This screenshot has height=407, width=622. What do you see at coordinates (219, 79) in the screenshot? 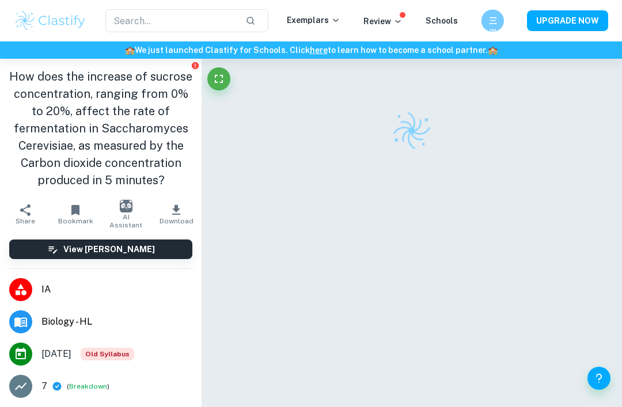
I see `button: Fullscreen` at bounding box center [219, 79].